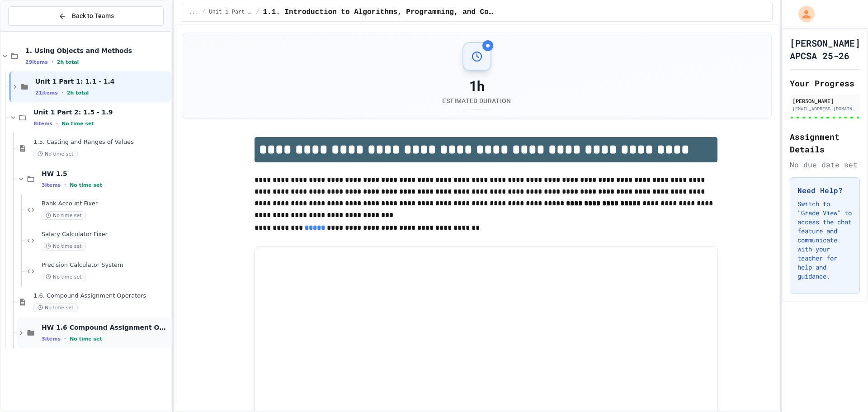 The height and width of the screenshot is (412, 868). Describe the element at coordinates (825, 143) in the screenshot. I see `h2: Assignment Details` at that location.